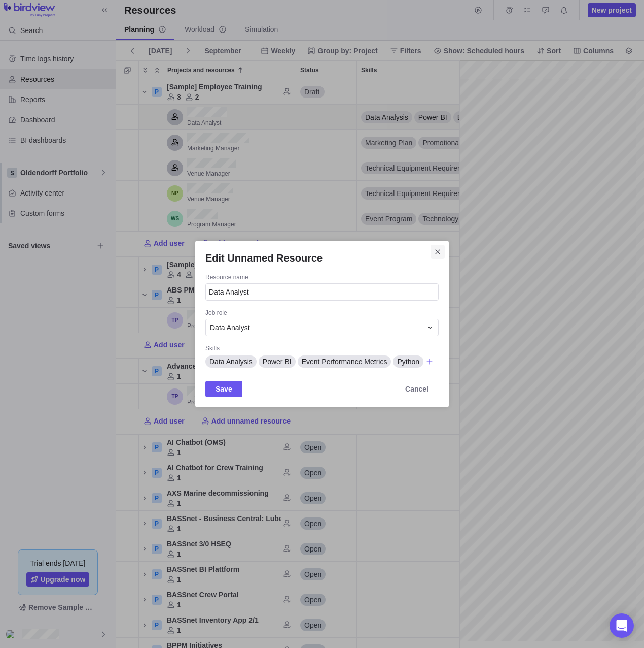 The width and height of the screenshot is (644, 648). What do you see at coordinates (322, 314) in the screenshot?
I see `div: Job role` at bounding box center [322, 314].